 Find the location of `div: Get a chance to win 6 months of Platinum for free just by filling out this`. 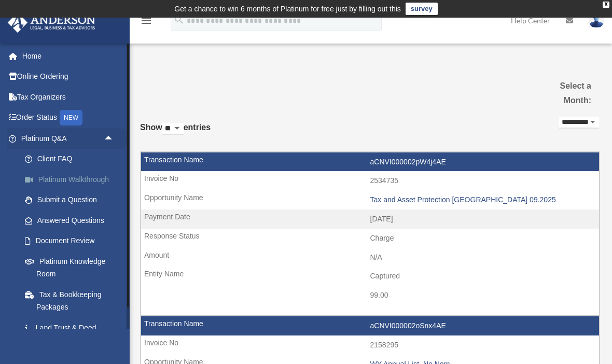

div: Get a chance to win 6 months of Platinum for free just by filling out this is located at coordinates (287, 9).